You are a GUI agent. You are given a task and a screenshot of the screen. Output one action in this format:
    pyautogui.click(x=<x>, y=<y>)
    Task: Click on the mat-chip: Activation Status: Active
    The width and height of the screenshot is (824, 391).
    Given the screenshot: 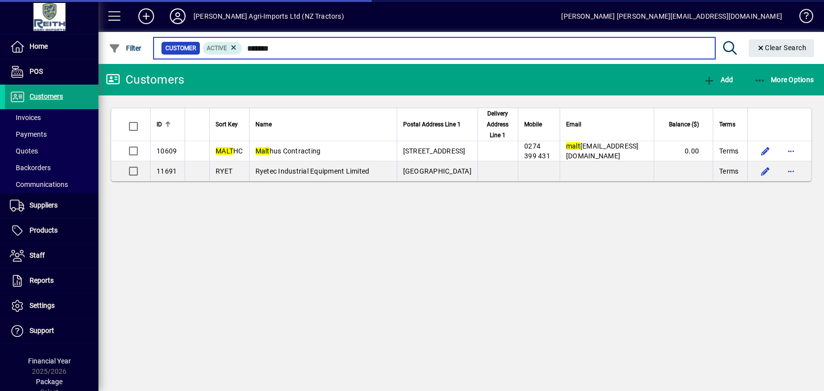 What is the action you would take?
    pyautogui.click(x=222, y=48)
    